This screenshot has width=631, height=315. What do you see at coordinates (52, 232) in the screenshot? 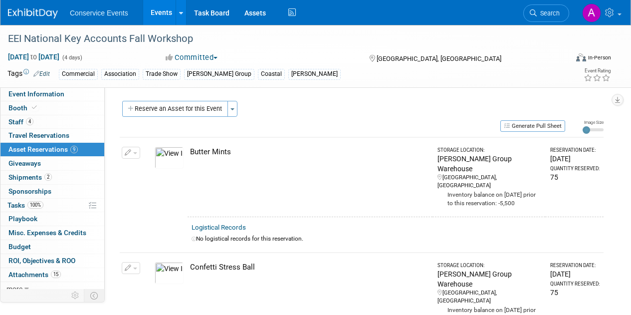
I see `a: Misc. Expenses & Credits` at bounding box center [52, 232].